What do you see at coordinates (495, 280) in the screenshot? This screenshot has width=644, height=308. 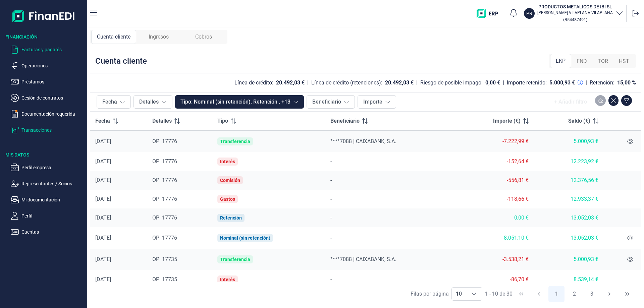 I see `div: -86,70 €` at bounding box center [495, 280].